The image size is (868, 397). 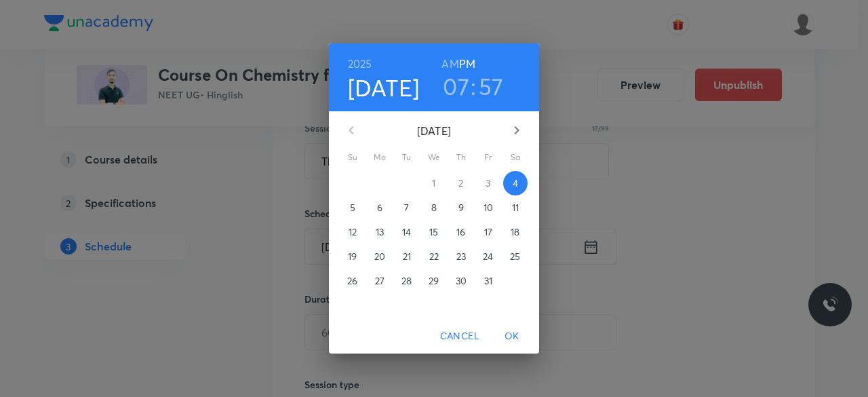 What do you see at coordinates (360, 64) in the screenshot?
I see `button: 2025` at bounding box center [360, 64].